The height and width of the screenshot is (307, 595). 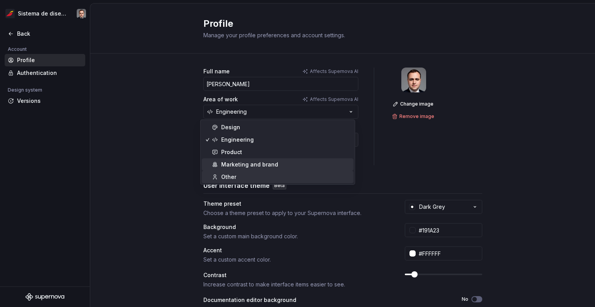 I want to click on button: Dark Grey, so click(x=444, y=207).